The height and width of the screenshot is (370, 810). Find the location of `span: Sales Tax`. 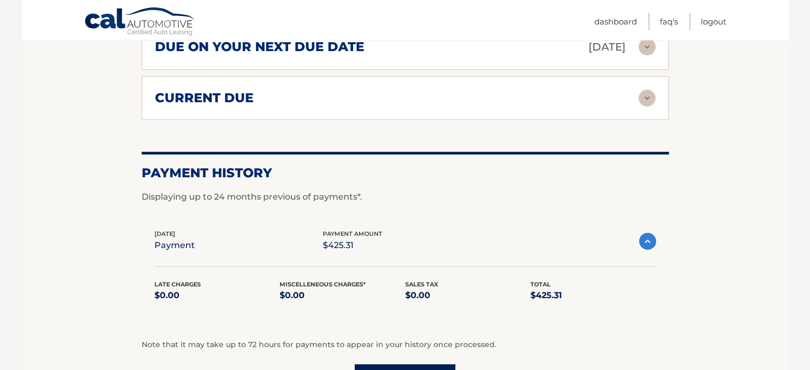

span: Sales Tax is located at coordinates (422, 284).